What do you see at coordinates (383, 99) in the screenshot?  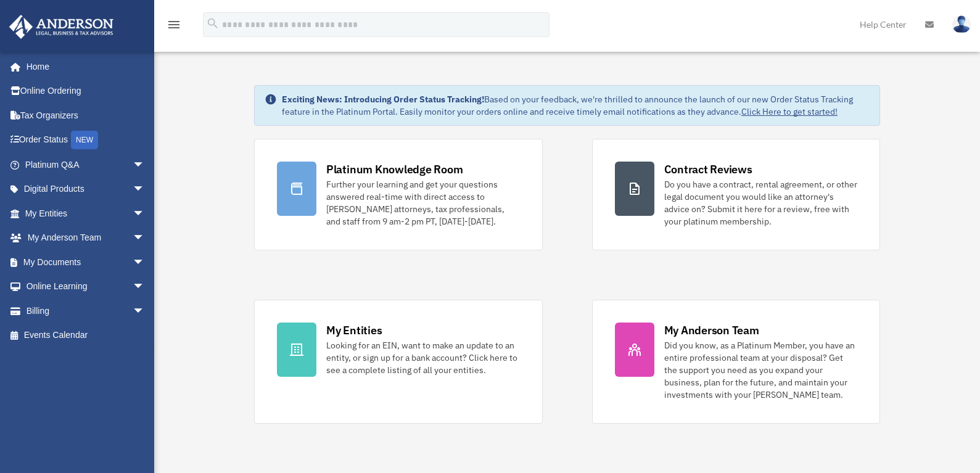 I see `strong: Exciting News: Introducing Order Status Tracking!` at bounding box center [383, 99].